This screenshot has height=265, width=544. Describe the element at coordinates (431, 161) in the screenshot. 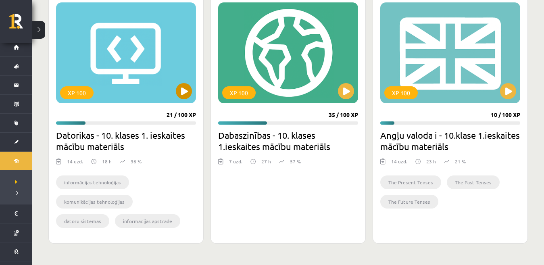

I see `p: 23 h` at that location.